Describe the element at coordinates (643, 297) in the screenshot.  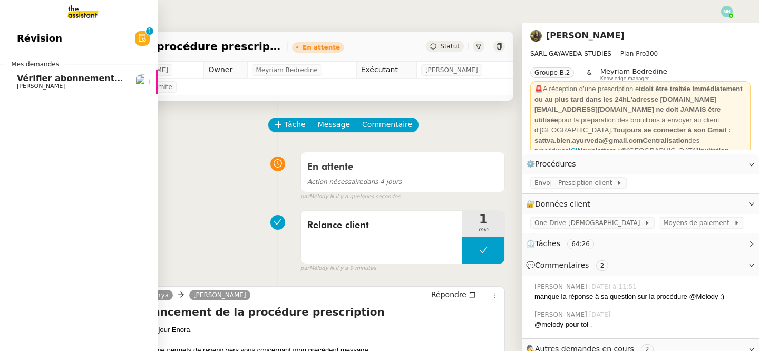
I see `div: manque la réponse à sa question sur la procédure @Melody :)` at that location.